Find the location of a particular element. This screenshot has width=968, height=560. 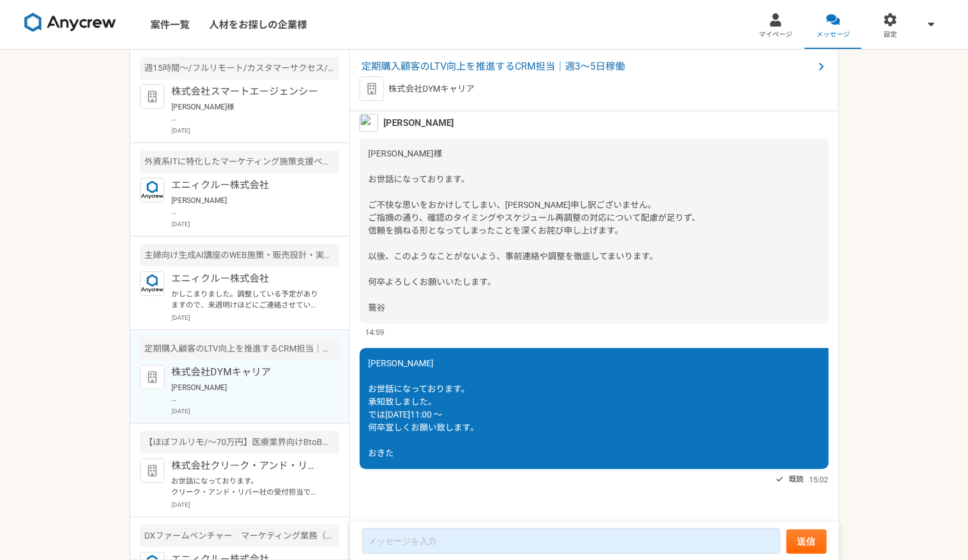

img: 8DqYSo04kwAAAAASUVORK5CYII= is located at coordinates (71, 23).